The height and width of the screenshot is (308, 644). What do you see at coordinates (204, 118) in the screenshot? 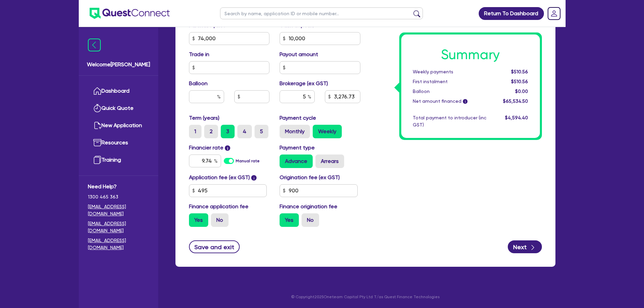
I see `label: Term (years)` at bounding box center [204, 118].